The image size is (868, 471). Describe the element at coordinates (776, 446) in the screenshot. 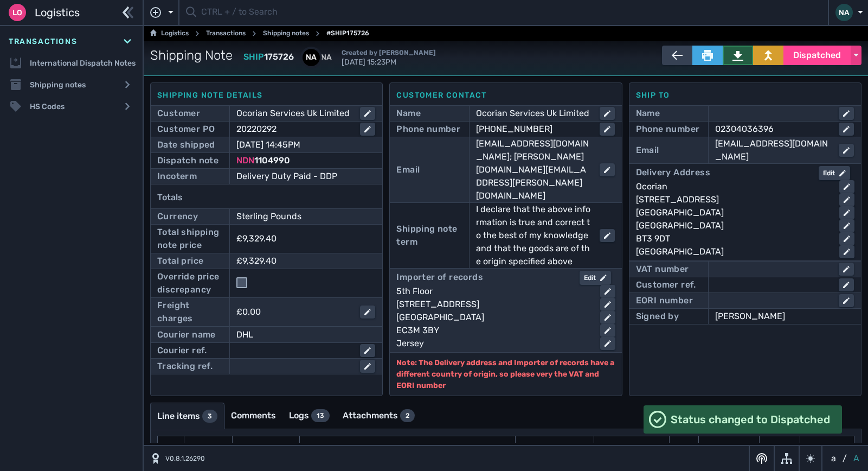

I see `div: Visible` at that location.